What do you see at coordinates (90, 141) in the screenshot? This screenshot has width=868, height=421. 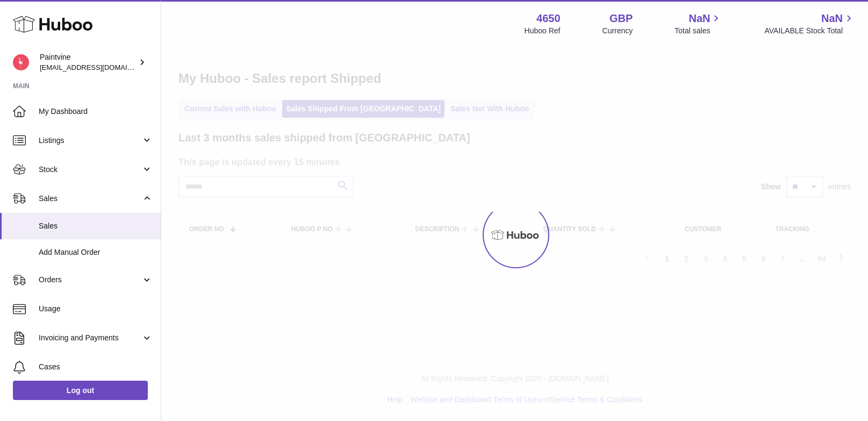 I see `span: Listings` at bounding box center [90, 141].